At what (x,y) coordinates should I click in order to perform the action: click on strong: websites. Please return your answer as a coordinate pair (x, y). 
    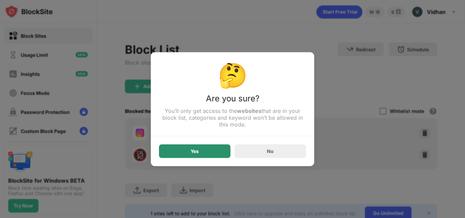
    Looking at the image, I should click on (249, 111).